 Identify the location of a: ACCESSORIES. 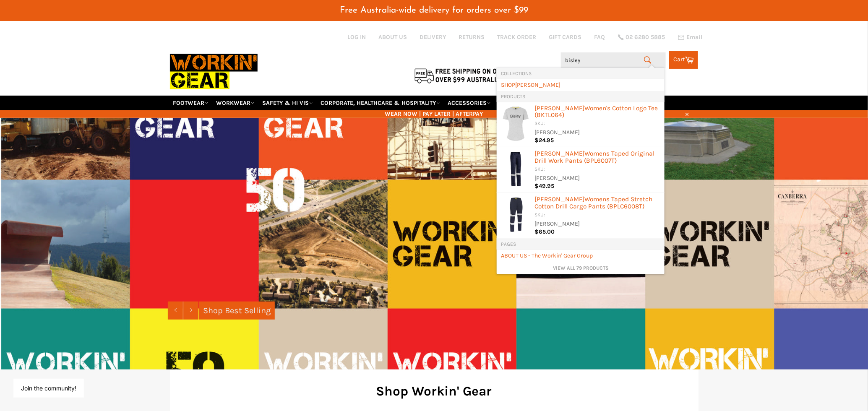
(470, 103).